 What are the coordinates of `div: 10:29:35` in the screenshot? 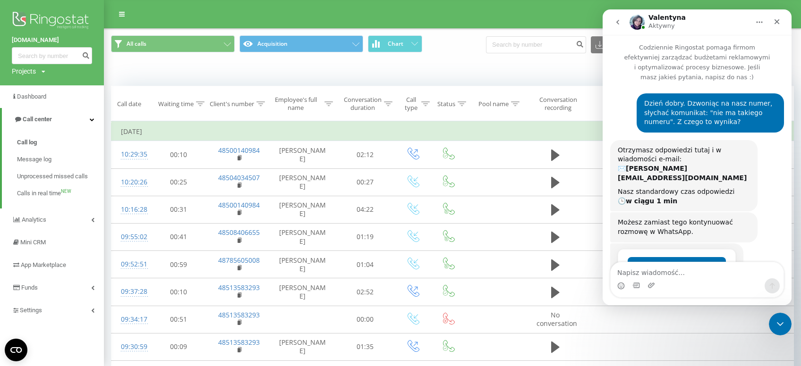 It's located at (130, 154).